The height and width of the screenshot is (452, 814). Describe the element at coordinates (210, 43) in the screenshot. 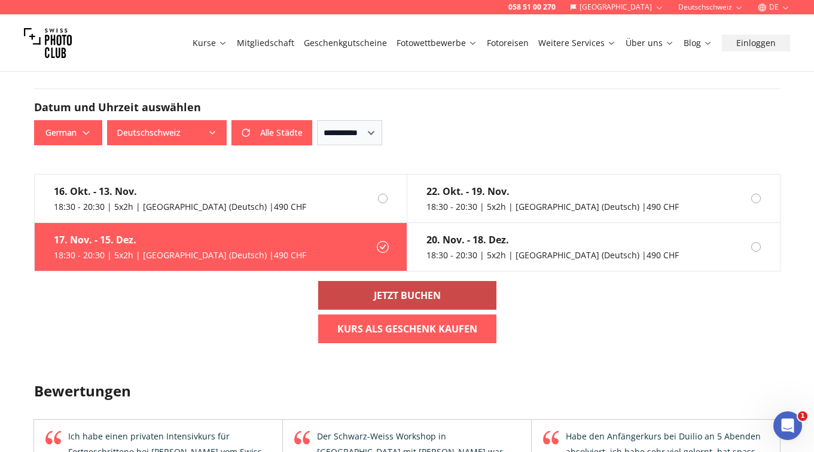

I see `button: Kurse` at that location.